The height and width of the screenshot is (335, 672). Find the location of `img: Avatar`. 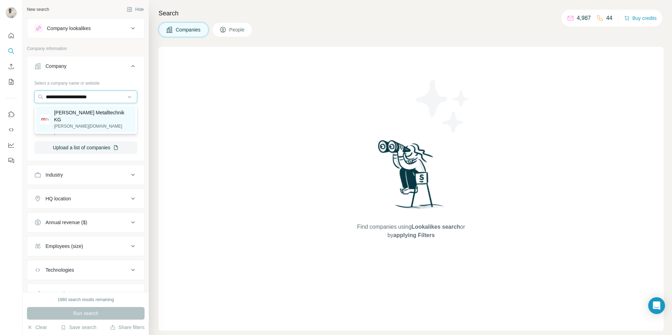

img: Avatar is located at coordinates (11, 13).